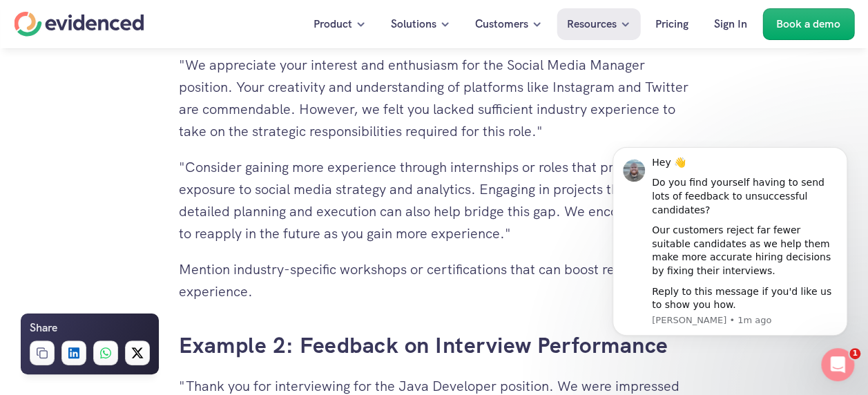  Describe the element at coordinates (79, 24) in the screenshot. I see `a: Home` at that location.